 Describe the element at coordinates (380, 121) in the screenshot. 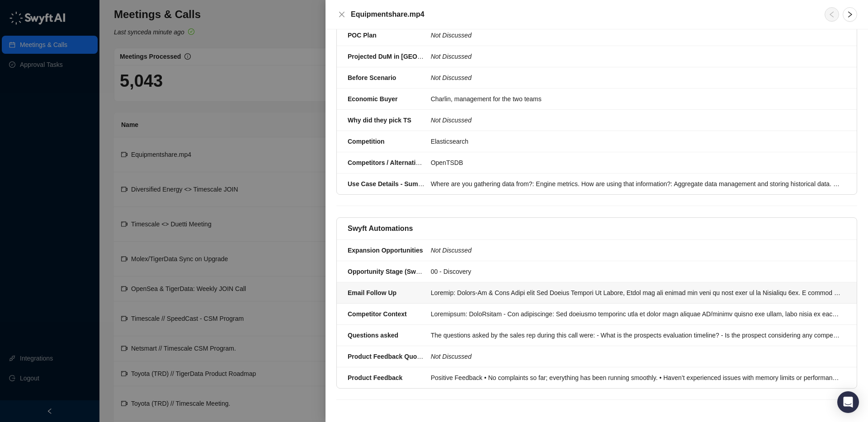

I see `strong: Why did they pick TS` at that location.